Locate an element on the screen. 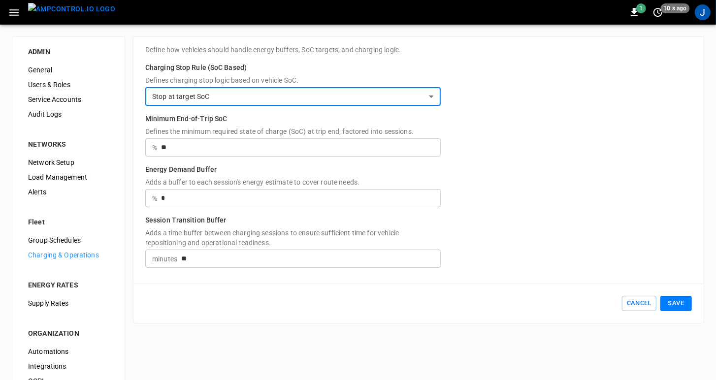 This screenshot has width=716, height=380. span: Network Setup is located at coordinates (68, 163).